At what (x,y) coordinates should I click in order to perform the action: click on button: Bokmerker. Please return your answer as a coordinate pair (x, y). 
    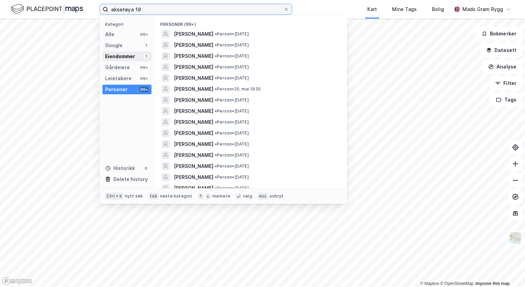
    Looking at the image, I should click on (499, 34).